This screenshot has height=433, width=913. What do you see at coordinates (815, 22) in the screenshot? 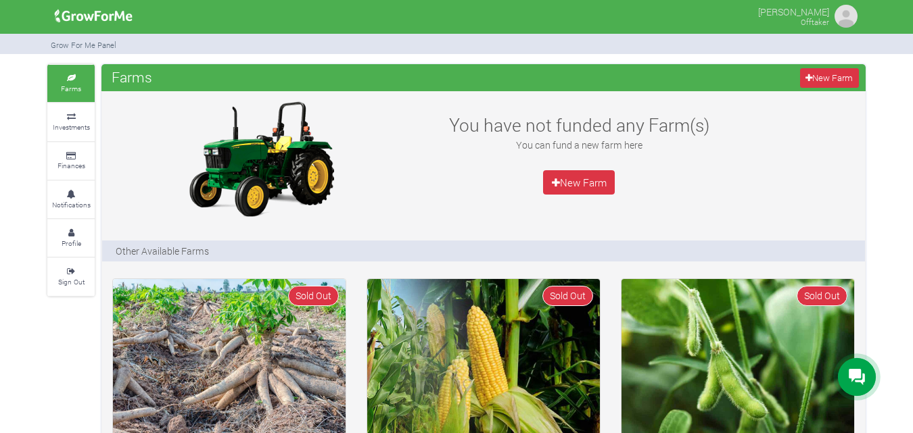
I see `small: Offtaker` at bounding box center [815, 22].